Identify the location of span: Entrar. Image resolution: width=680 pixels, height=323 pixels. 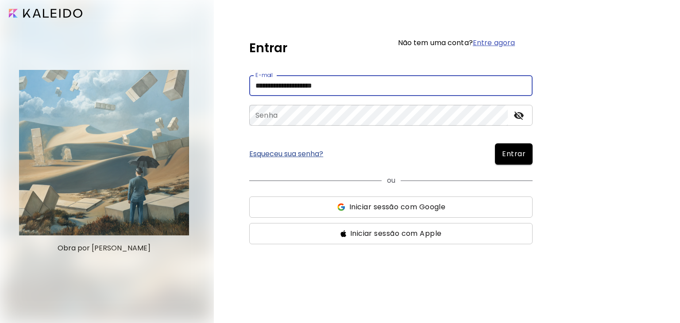
(514, 154).